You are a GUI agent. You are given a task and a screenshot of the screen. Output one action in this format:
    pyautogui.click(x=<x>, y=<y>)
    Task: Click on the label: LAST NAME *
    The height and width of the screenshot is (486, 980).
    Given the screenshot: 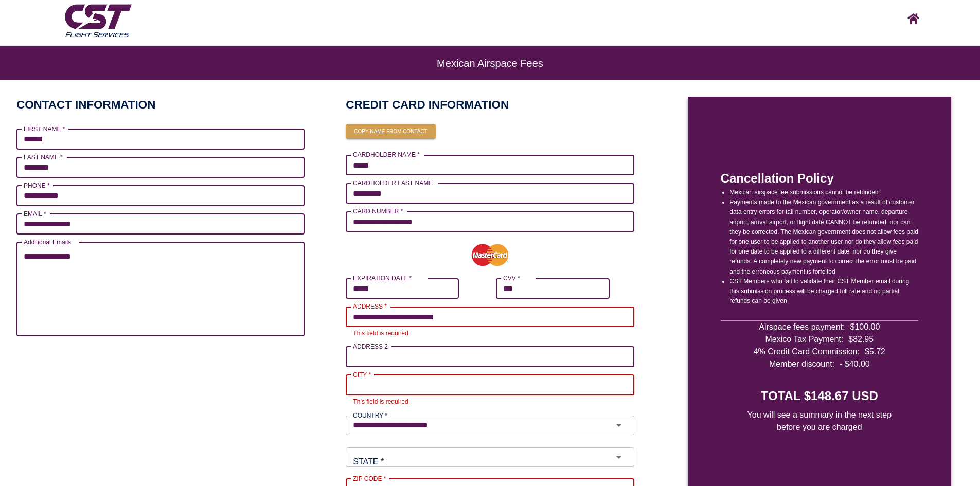 What is the action you would take?
    pyautogui.click(x=43, y=157)
    